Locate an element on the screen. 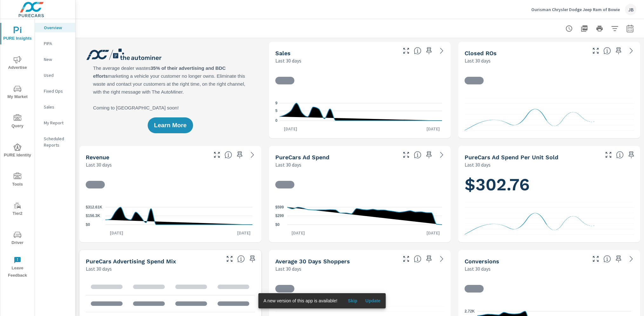 Image resolution: width=644 pixels, height=316 pixels. p: PIPA is located at coordinates (57, 43).